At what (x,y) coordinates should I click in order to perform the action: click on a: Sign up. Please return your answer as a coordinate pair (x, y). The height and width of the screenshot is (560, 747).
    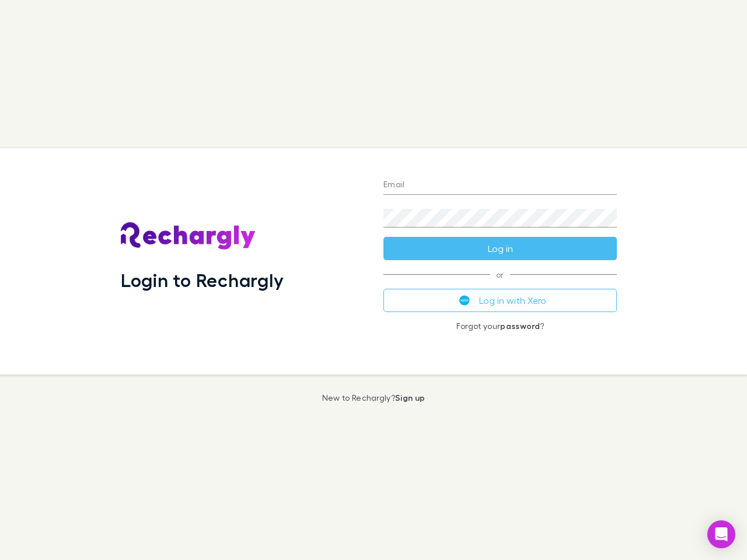
    Looking at the image, I should click on (410, 397).